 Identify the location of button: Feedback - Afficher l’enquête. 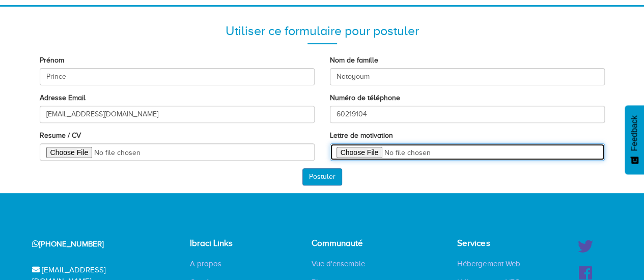
(634, 140).